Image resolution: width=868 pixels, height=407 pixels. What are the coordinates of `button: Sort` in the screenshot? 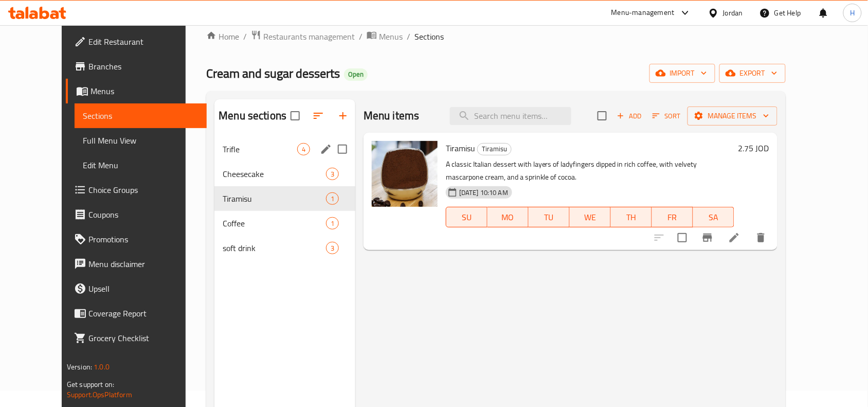 It's located at (667, 115).